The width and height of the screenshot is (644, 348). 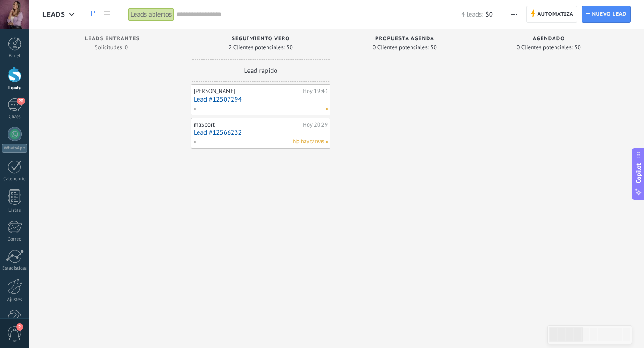 I want to click on div: maSport, so click(x=247, y=125).